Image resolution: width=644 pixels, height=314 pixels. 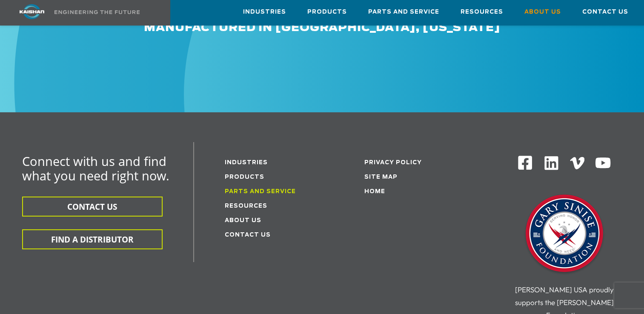 I want to click on span: Industries, so click(x=264, y=12).